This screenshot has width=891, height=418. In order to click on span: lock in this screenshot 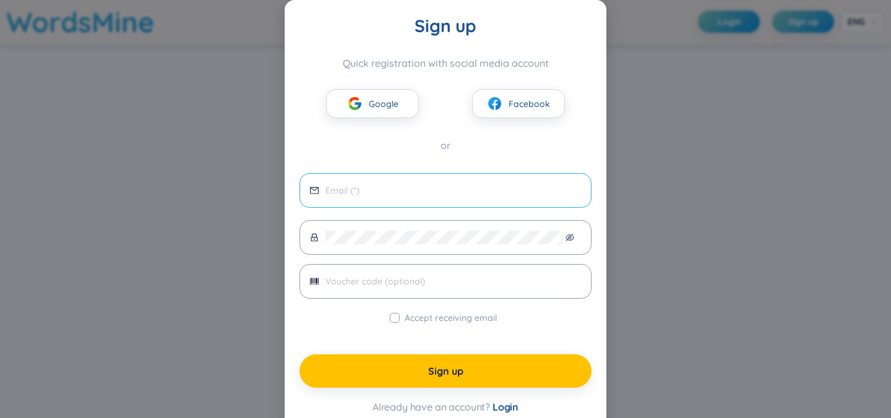, I will do `click(314, 238)`.